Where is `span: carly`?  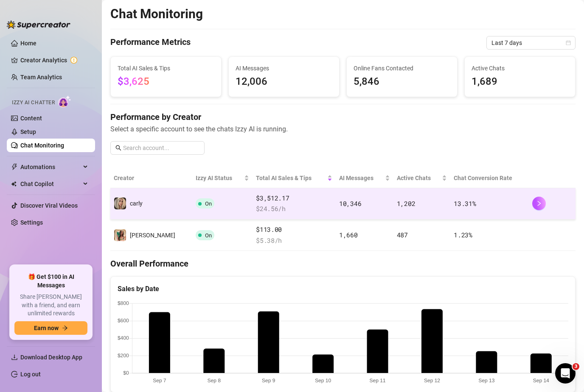
span: carly is located at coordinates (136, 204).